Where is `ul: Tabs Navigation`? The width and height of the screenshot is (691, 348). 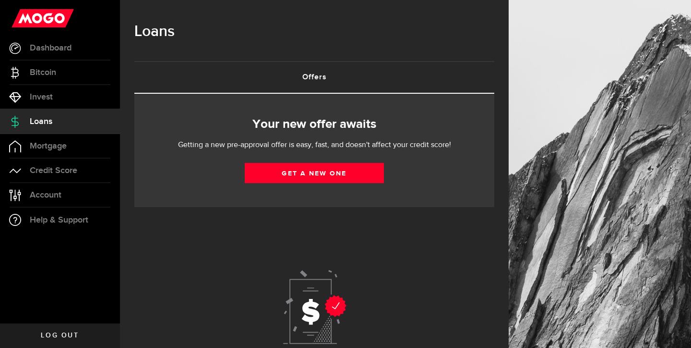 ul: Tabs Navigation is located at coordinates (314, 77).